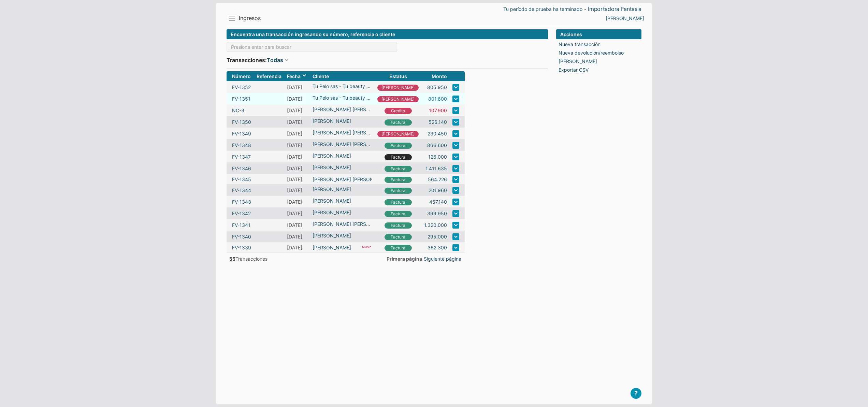 Image resolution: width=868 pixels, height=407 pixels. I want to click on a: FV-1350, so click(242, 122).